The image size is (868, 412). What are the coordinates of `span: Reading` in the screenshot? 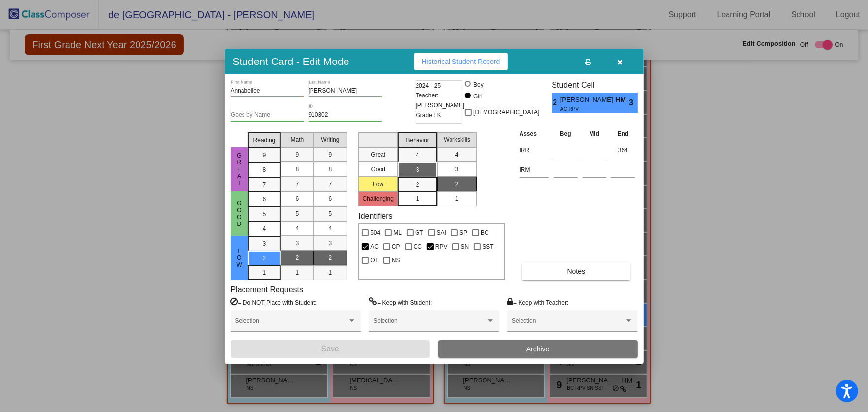 It's located at (264, 141).